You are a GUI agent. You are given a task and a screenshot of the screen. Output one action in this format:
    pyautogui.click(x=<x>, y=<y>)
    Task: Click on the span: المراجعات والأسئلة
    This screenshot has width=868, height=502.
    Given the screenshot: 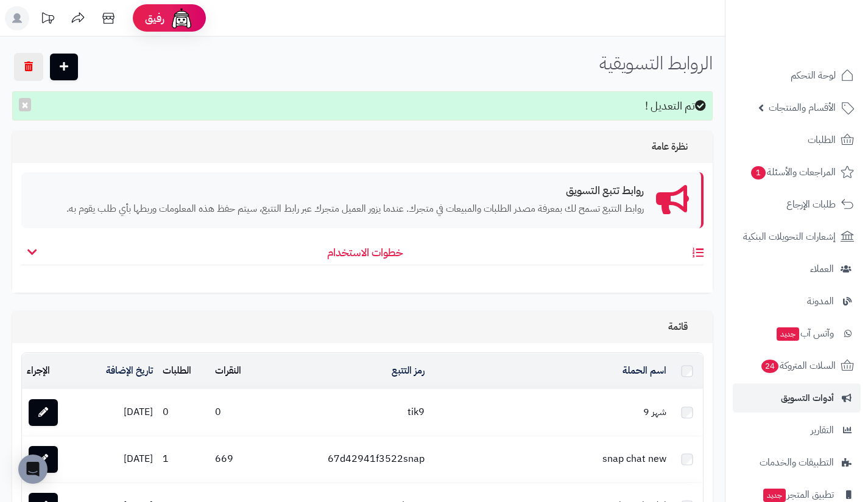 What is the action you would take?
    pyautogui.click(x=792, y=172)
    